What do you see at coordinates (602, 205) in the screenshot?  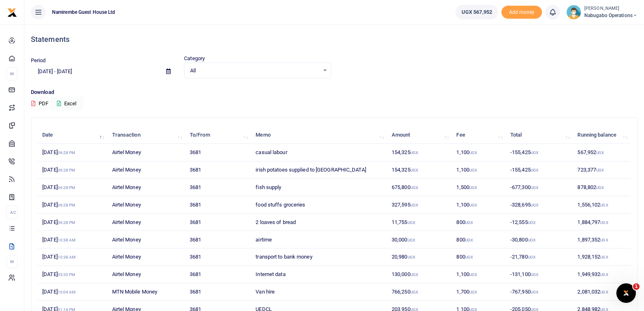 I see `td: 1,556,102` at bounding box center [602, 205].